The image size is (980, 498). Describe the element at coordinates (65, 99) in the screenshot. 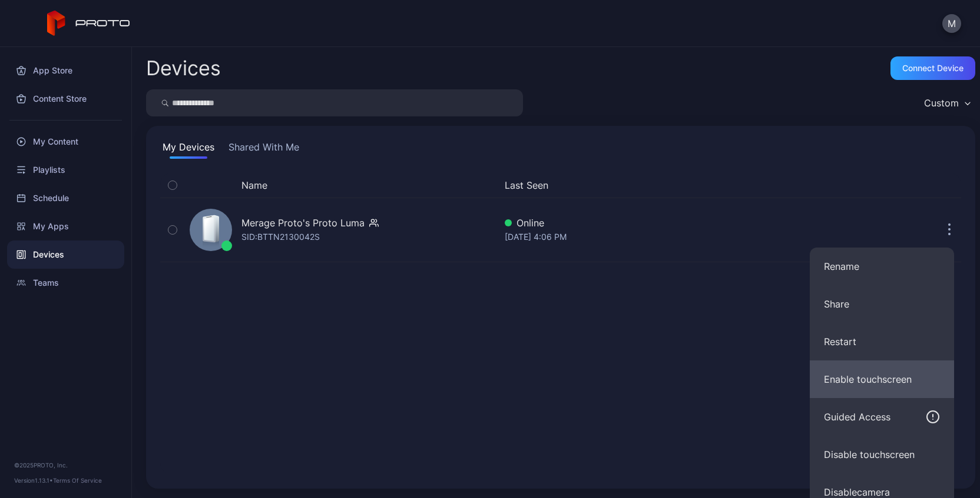

I see `div: Content Store` at that location.